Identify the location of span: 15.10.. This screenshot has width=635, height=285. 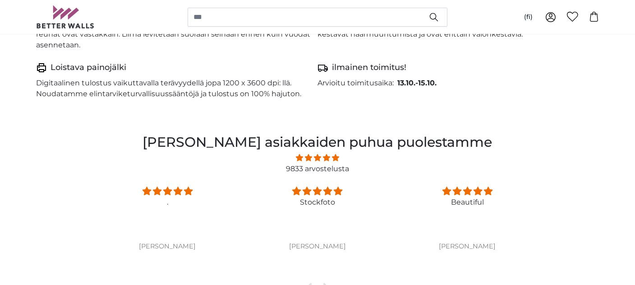
(427, 83).